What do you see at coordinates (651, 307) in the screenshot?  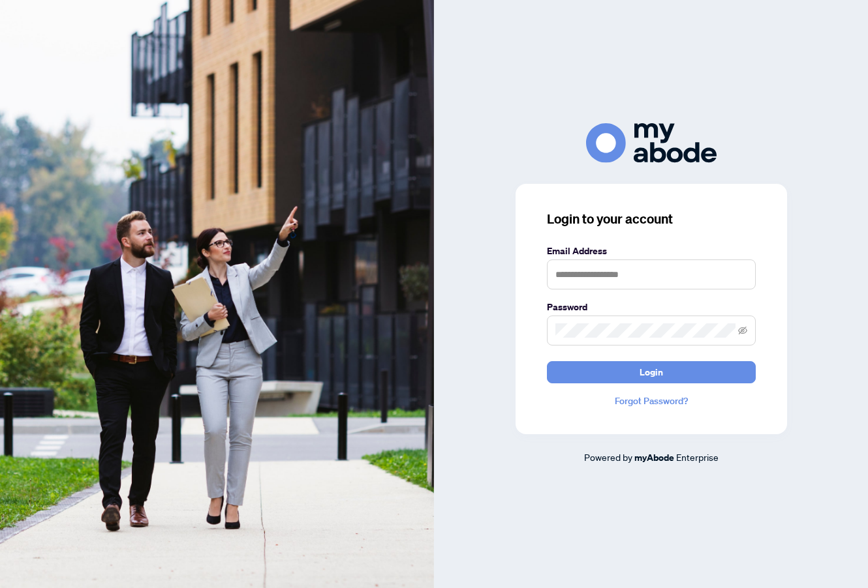 I see `label: Password` at bounding box center [651, 307].